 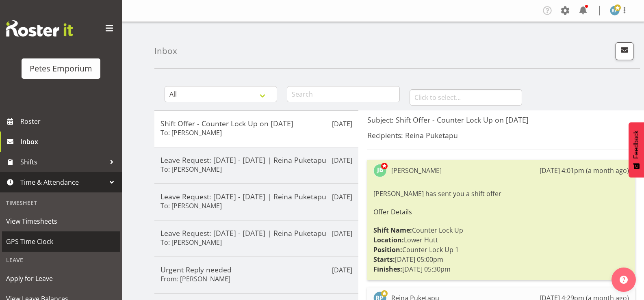 I want to click on span: Roster, so click(x=69, y=122).